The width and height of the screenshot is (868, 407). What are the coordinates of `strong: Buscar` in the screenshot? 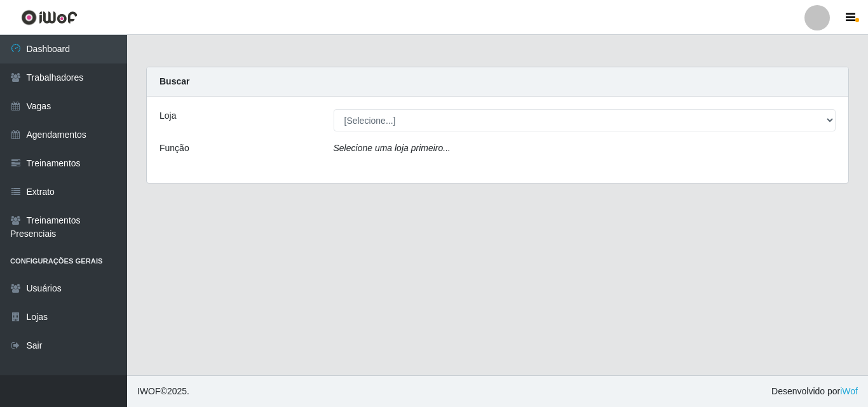 It's located at (174, 81).